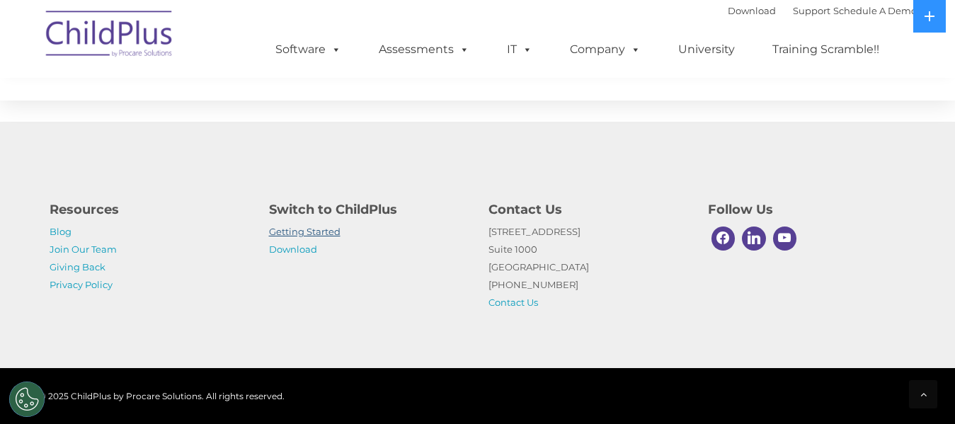 Image resolution: width=955 pixels, height=424 pixels. Describe the element at coordinates (785, 239) in the screenshot. I see `a: Youtube` at that location.